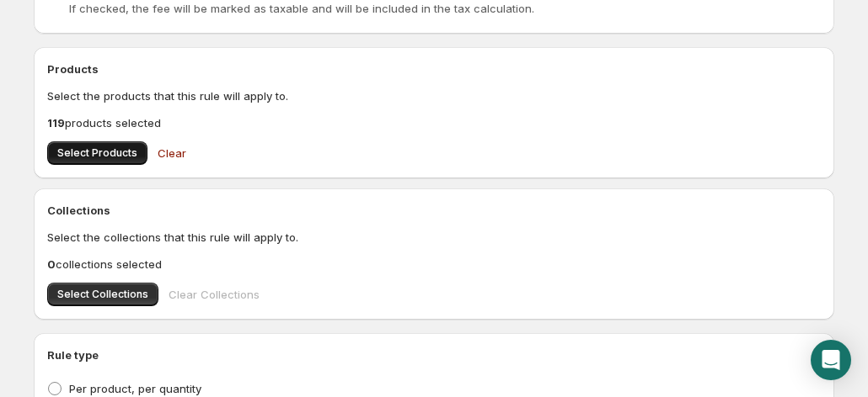 The height and width of the screenshot is (397, 868). What do you see at coordinates (172, 153) in the screenshot?
I see `span: Clear` at bounding box center [172, 153].